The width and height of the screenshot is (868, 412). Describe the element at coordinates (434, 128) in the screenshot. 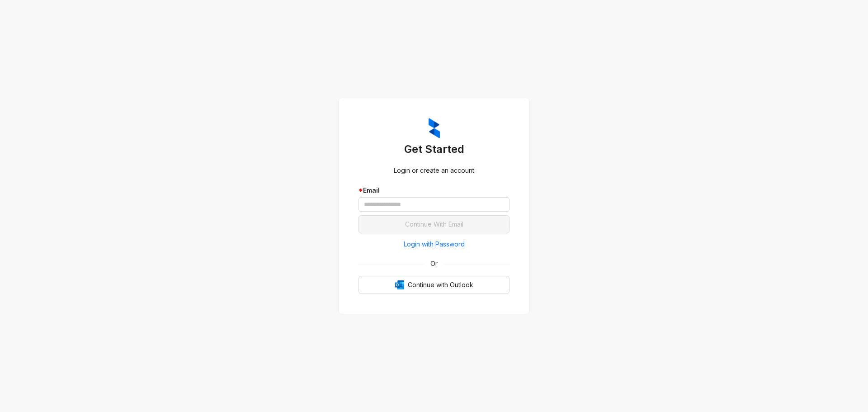

I see `img: ZumaIcon` at that location.